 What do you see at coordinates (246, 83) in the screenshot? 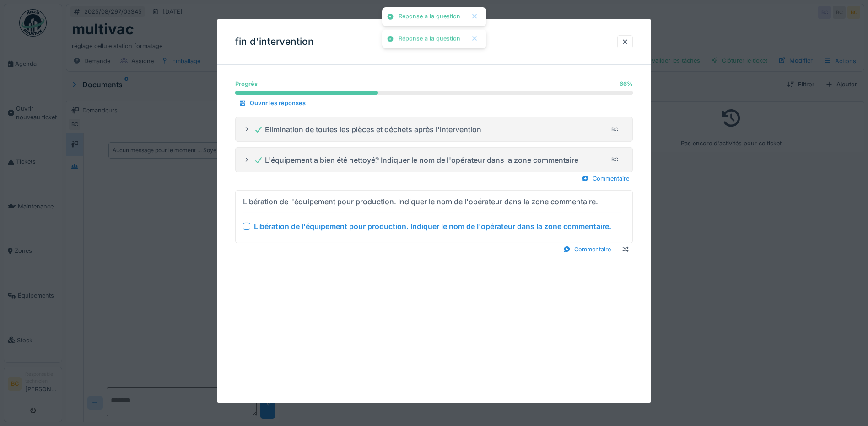
I see `div: Progrès` at bounding box center [246, 83].